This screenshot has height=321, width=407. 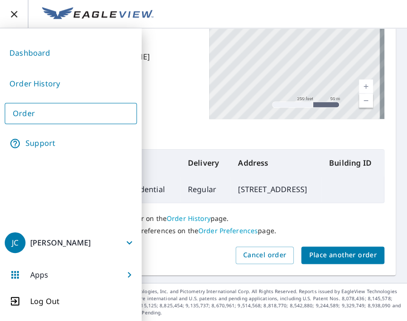 I want to click on img: EV Logo, so click(x=98, y=14).